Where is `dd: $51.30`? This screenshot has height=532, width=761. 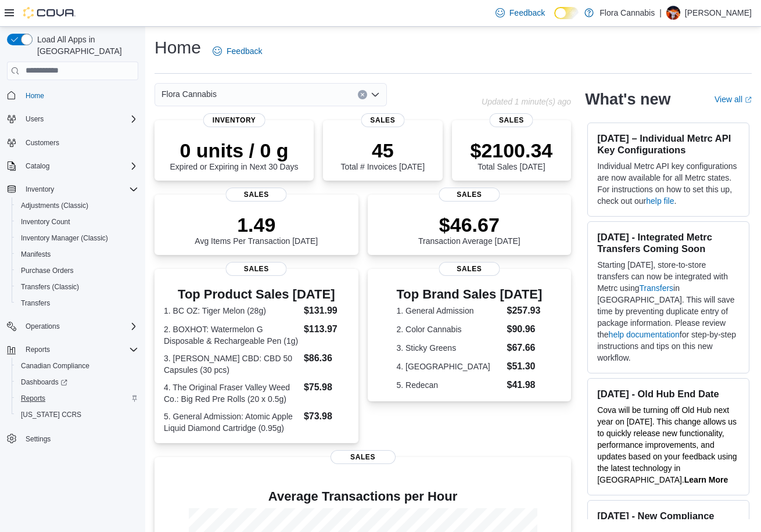 dd: $51.30 is located at coordinates (525, 367).